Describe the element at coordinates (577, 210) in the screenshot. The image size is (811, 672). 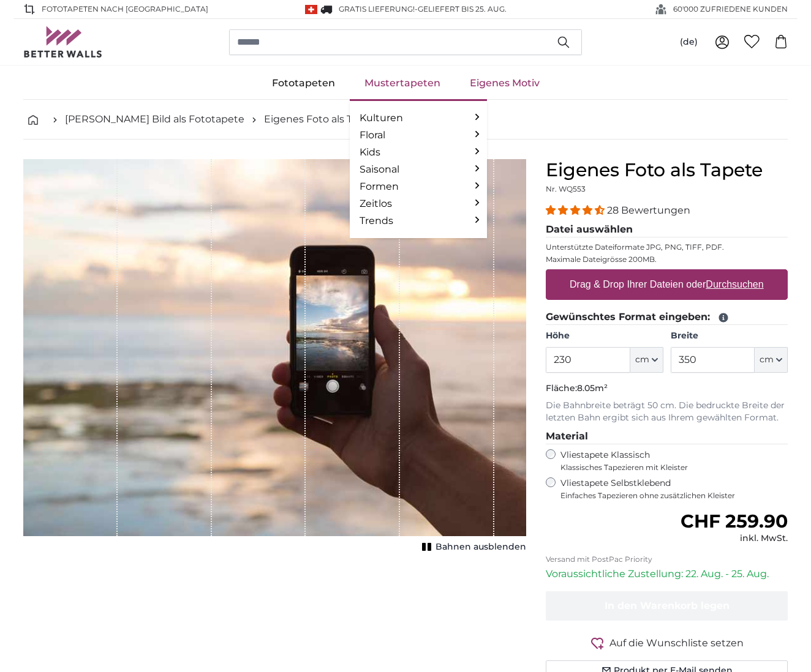
I see `span: 4.32 stars` at that location.